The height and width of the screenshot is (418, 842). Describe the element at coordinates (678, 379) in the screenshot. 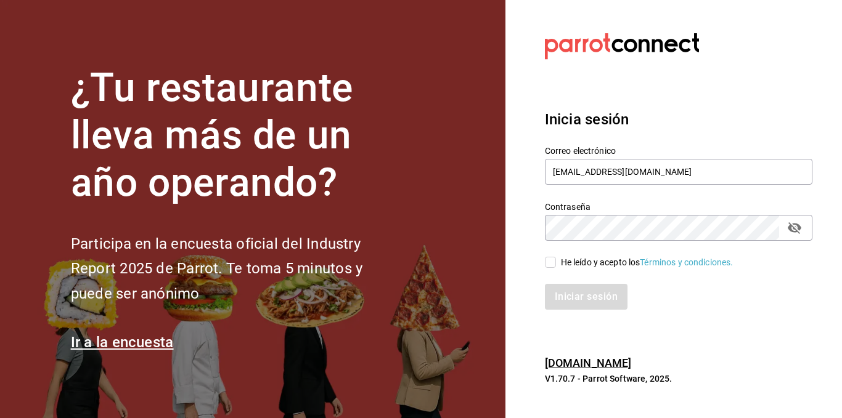

I see `p: V1.70.7 - Parrot Software, 2025.` at that location.